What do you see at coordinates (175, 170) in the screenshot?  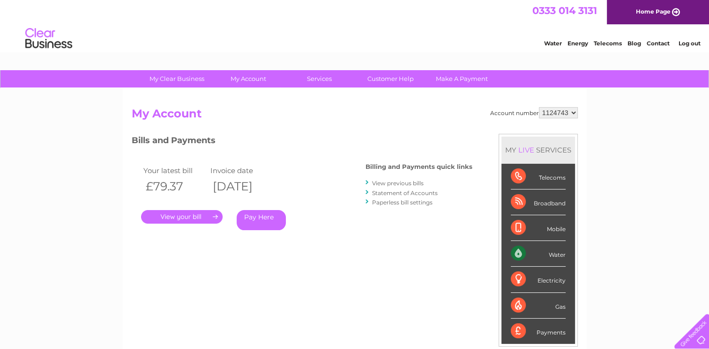 I see `td: Your latest bill` at bounding box center [175, 170].